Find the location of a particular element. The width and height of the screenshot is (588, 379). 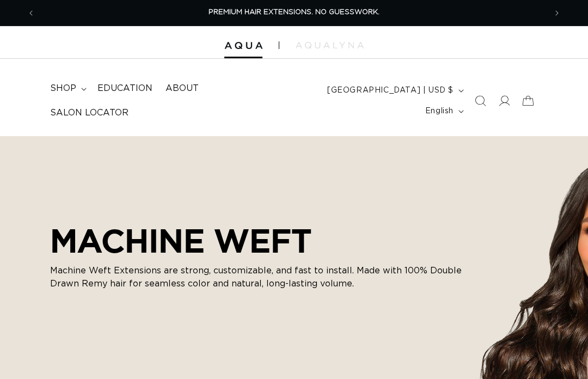

button: English is located at coordinates (443, 111).